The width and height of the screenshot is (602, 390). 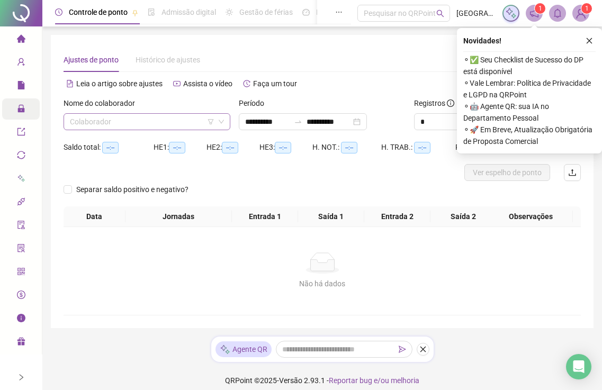 What do you see at coordinates (21, 110) in the screenshot?
I see `span: lock` at bounding box center [21, 110].